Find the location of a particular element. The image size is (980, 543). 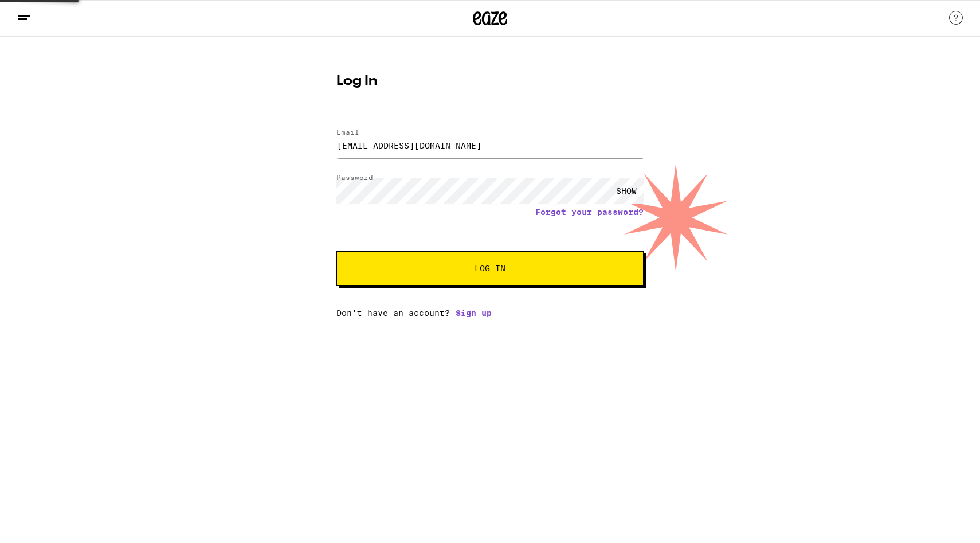

label: Password is located at coordinates (354, 177).